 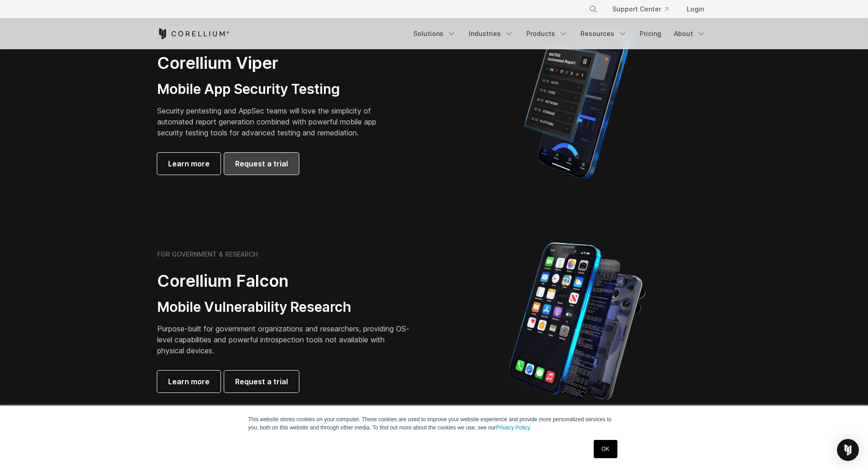 I want to click on p: Purpose-built for government organizations and researchers, providing OS-level capabilities and p..., so click(x=285, y=340).